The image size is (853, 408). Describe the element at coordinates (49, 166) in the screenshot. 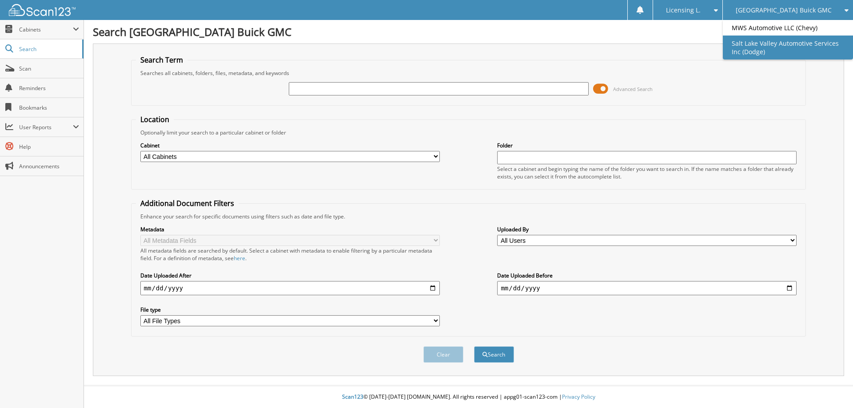

I see `span: Announcements` at that location.